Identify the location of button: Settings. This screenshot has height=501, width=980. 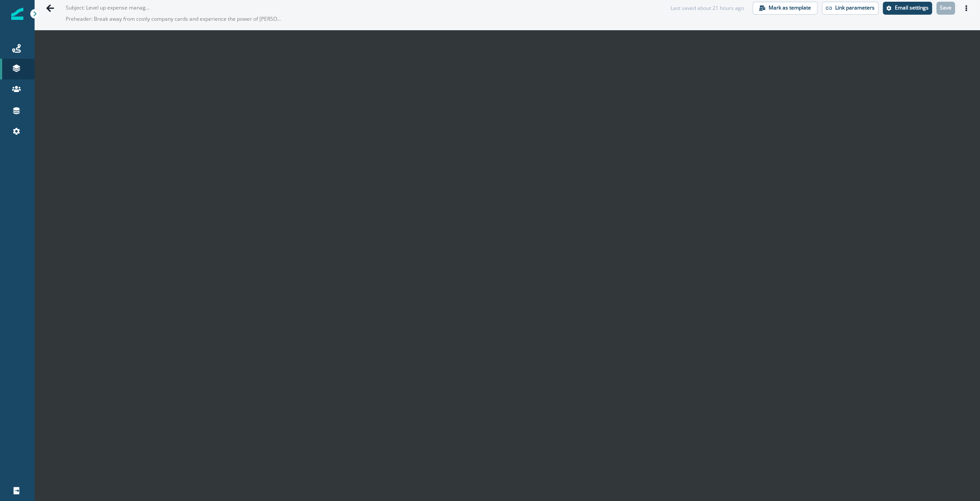
(907, 8).